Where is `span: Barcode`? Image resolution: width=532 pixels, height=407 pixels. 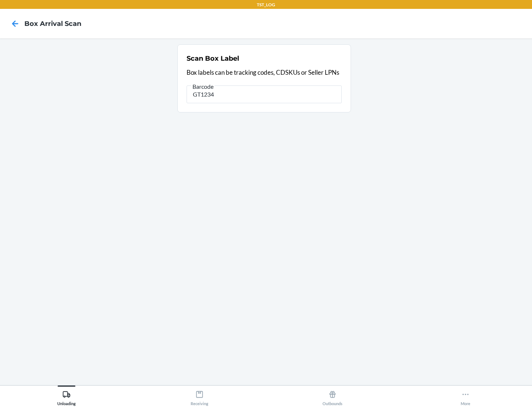
span: Barcode is located at coordinates (203, 86).